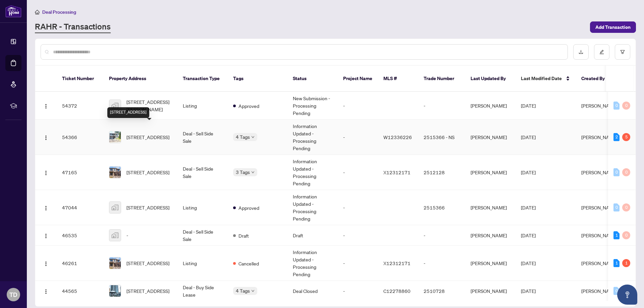  What do you see at coordinates (626, 137) in the screenshot?
I see `div: 5` at bounding box center [626, 137].